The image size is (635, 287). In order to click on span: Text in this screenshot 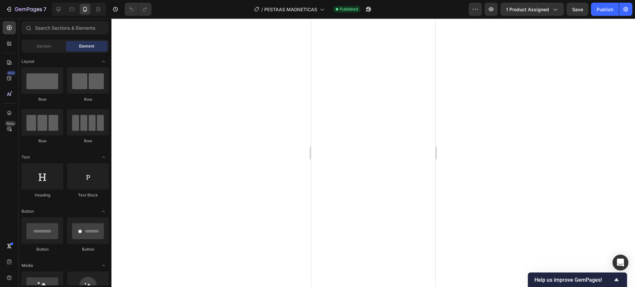, I will do `click(25, 157)`.